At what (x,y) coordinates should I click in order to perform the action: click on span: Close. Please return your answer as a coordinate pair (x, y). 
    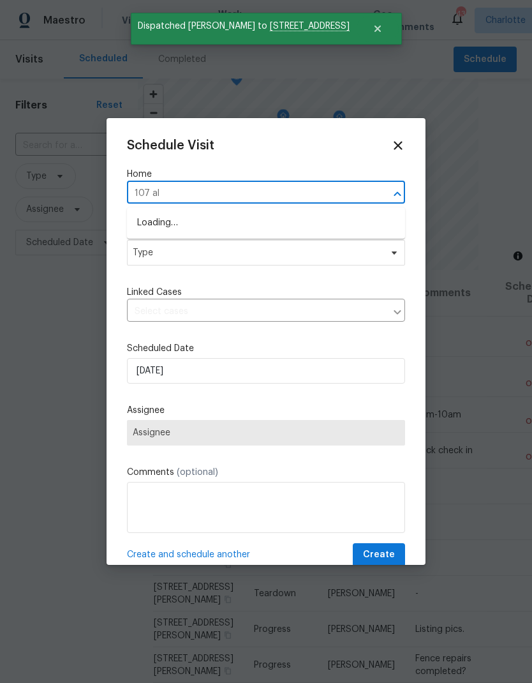
    Looking at the image, I should click on (398, 146).